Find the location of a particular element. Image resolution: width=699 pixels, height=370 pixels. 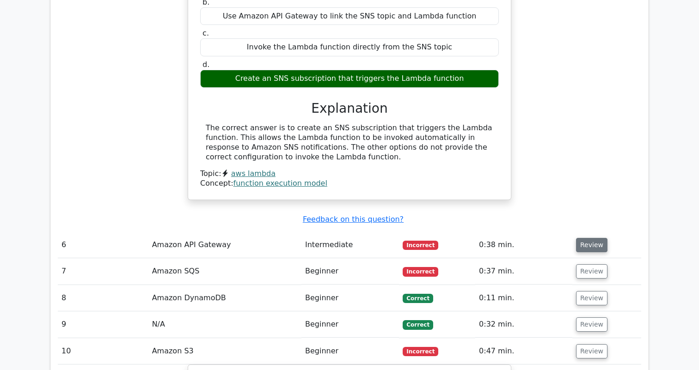

td: 0:38 min. is located at coordinates (524, 245).